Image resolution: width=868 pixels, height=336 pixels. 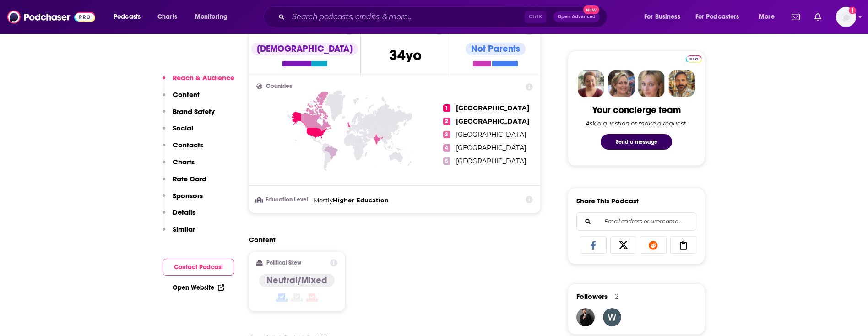 I want to click on img: Barbara Profile, so click(x=621, y=83).